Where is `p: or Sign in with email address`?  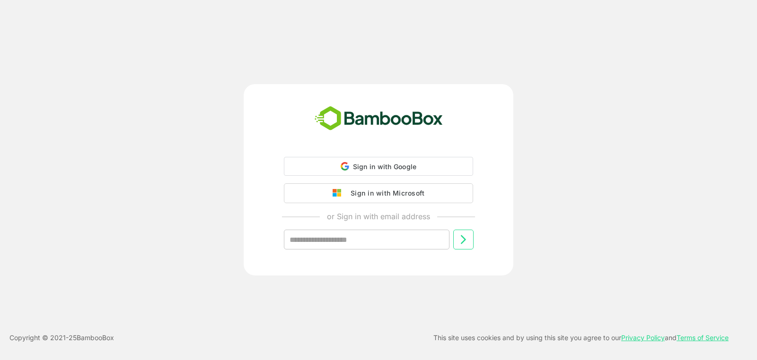 p: or Sign in with email address is located at coordinates (378, 217).